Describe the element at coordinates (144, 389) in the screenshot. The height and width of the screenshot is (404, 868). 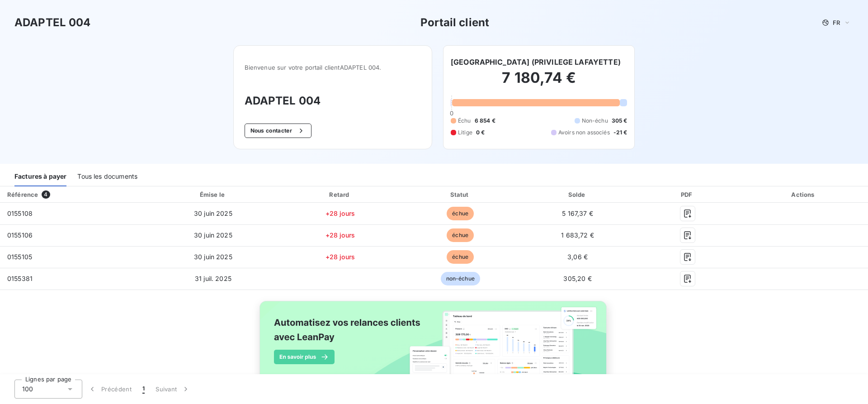
I see `span: 1` at that location.